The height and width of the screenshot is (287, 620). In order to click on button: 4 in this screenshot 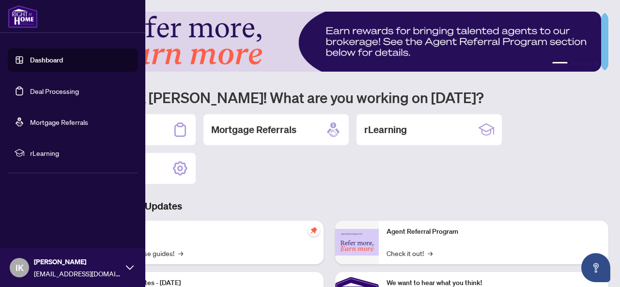, I will do `click(589, 64)`.